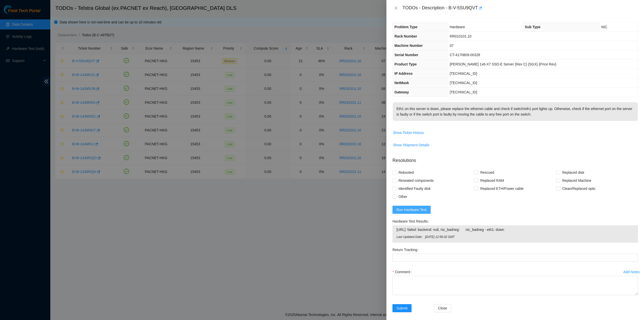 The image size is (644, 320). I want to click on span: Submit, so click(402, 308).